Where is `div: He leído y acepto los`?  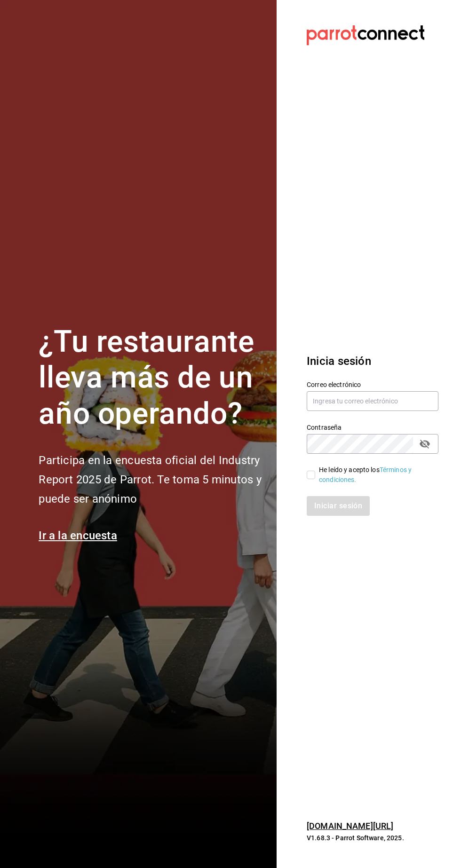 div: He leído y acepto los is located at coordinates (375, 475).